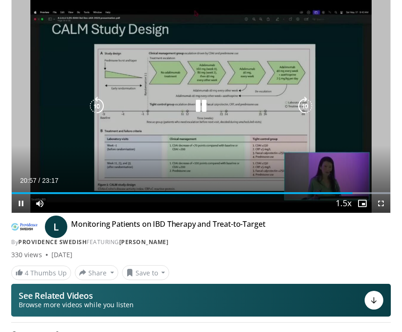  What do you see at coordinates (56, 227) in the screenshot?
I see `span: L` at bounding box center [56, 227].